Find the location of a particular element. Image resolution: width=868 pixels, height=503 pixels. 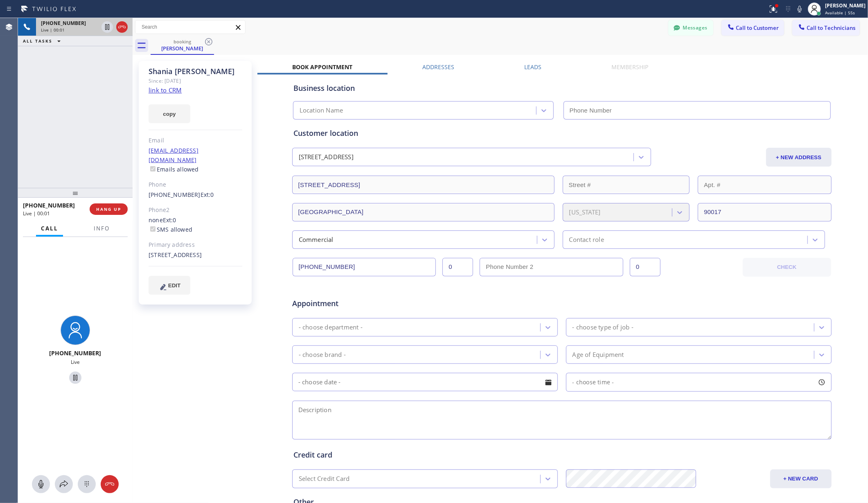

input: Phone Number 2 is located at coordinates (551, 267).